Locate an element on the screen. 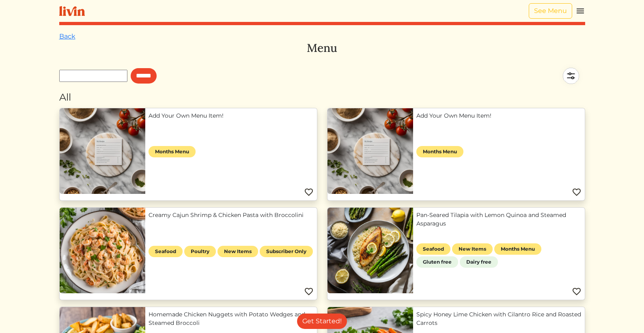 Image resolution: width=644 pixels, height=333 pixels. a: Pan-Seared Tilapia with Lemon Quinoa and Steamed Asparagus is located at coordinates (499, 220).